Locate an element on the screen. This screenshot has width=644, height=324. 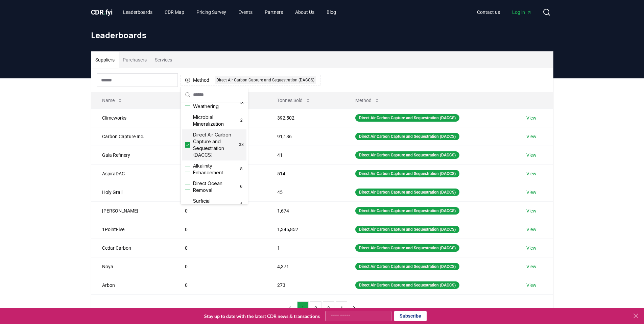
td: Gaia Refinery is located at coordinates (133, 155).